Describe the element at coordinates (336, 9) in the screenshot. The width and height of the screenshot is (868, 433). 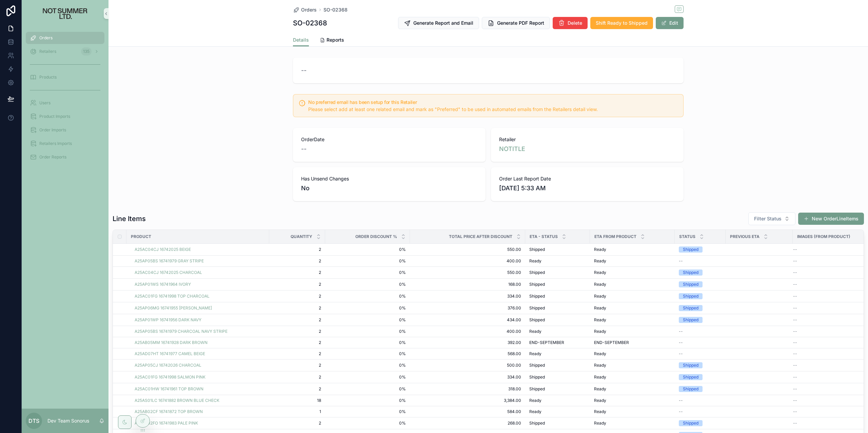
I see `span: SO-02368` at that location.